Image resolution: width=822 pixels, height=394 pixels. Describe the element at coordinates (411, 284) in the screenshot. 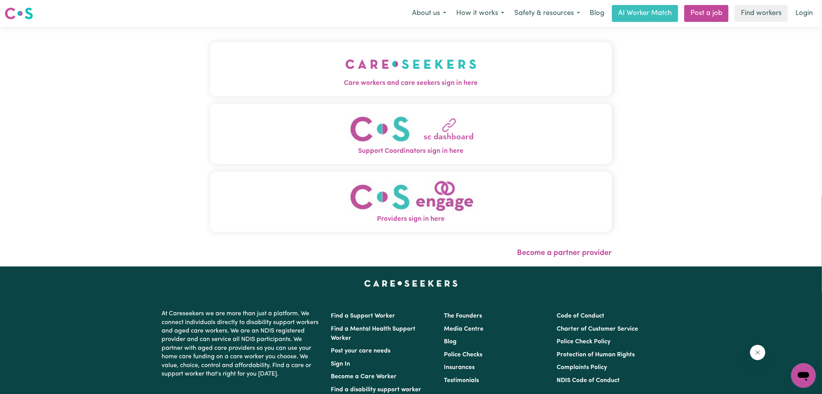

I see `a: Careseekers home page` at that location.